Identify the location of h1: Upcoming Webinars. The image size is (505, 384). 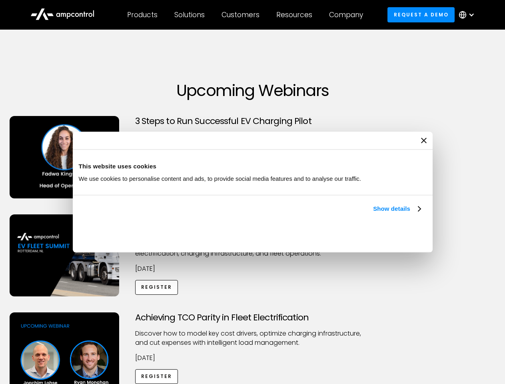
(253, 90).